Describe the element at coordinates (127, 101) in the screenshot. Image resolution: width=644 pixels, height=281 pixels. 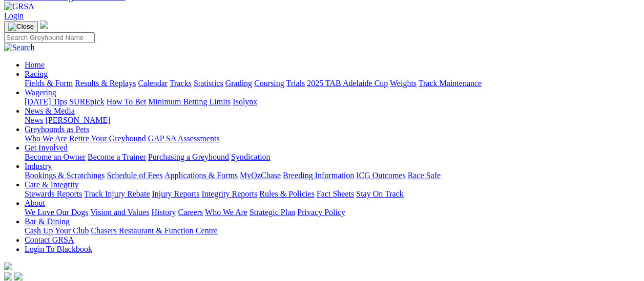
I see `a: How To Bet` at that location.